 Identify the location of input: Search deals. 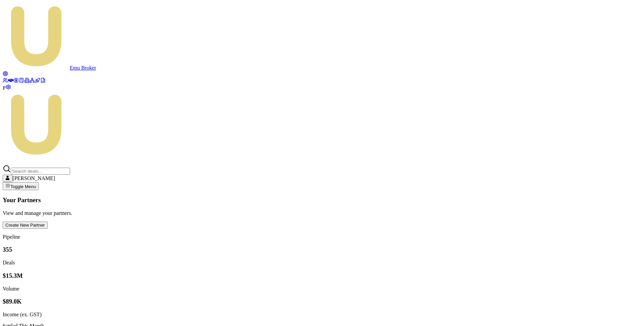
(40, 171).